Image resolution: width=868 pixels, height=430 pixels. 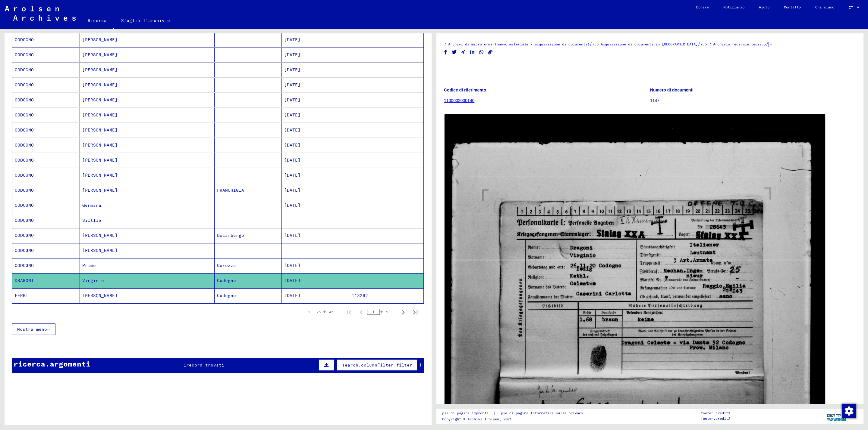 I want to click on button: Condividi su Facebook, so click(x=446, y=52).